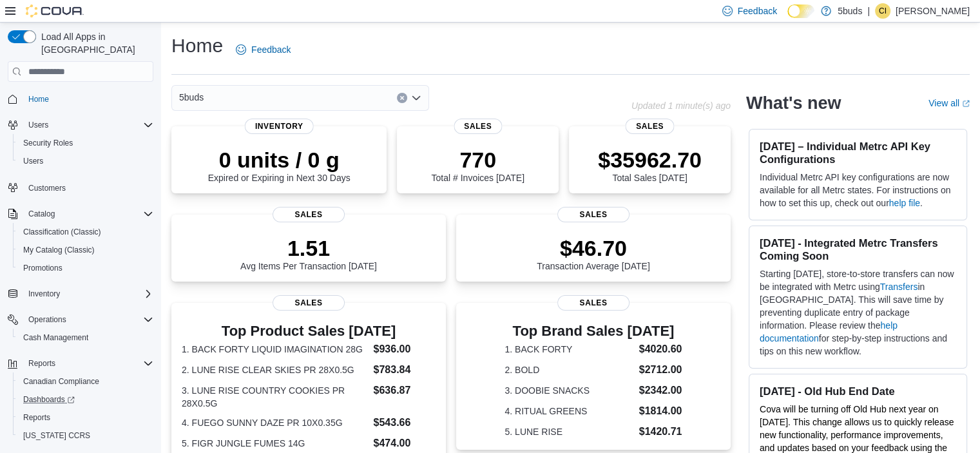 This screenshot has width=980, height=453. Describe the element at coordinates (787, 18) in the screenshot. I see `span: Dark Mode` at that location.